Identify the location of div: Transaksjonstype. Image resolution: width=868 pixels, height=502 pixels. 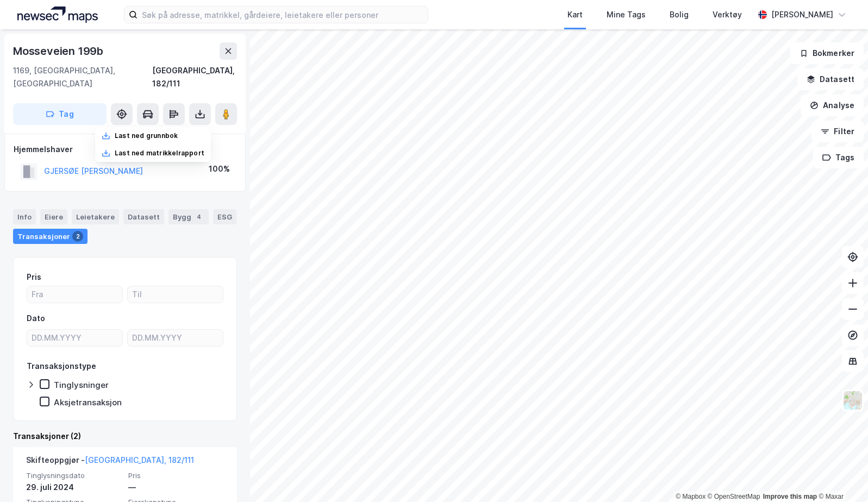
(61, 366).